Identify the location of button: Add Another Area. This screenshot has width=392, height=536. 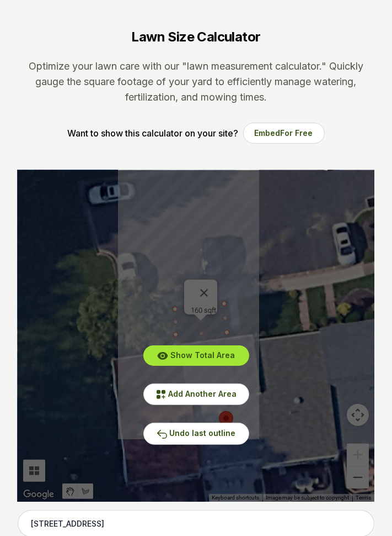
(197, 394).